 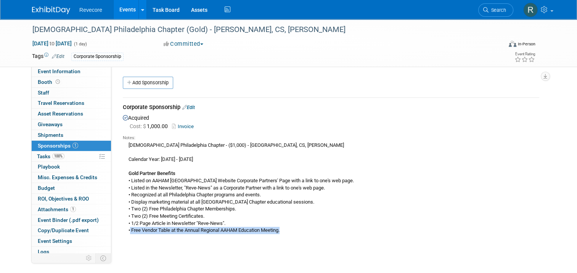 What do you see at coordinates (138, 126) in the screenshot?
I see `span: Cost: $` at bounding box center [138, 126].